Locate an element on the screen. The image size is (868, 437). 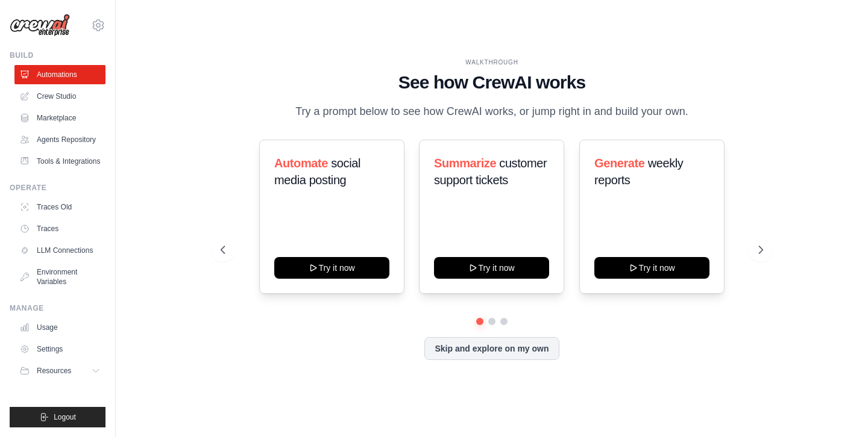
div: Build is located at coordinates (57, 56).